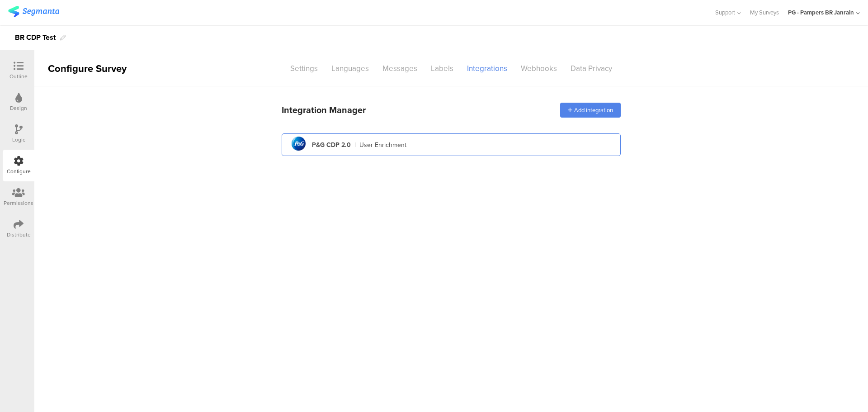 The height and width of the screenshot is (412, 868). Describe the element at coordinates (350, 68) in the screenshot. I see `div: Languages` at that location.